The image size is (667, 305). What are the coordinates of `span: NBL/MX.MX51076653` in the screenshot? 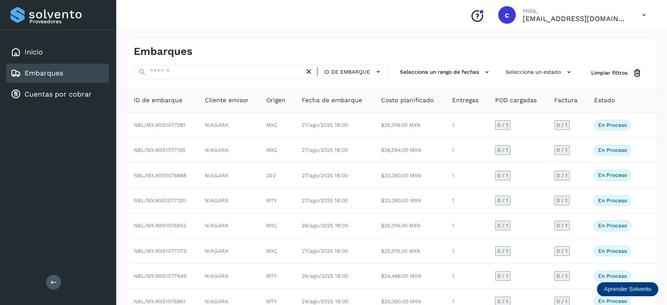 It's located at (160, 226).